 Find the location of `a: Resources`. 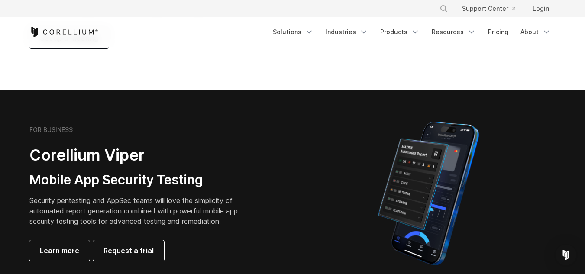

a: Resources is located at coordinates (454, 32).